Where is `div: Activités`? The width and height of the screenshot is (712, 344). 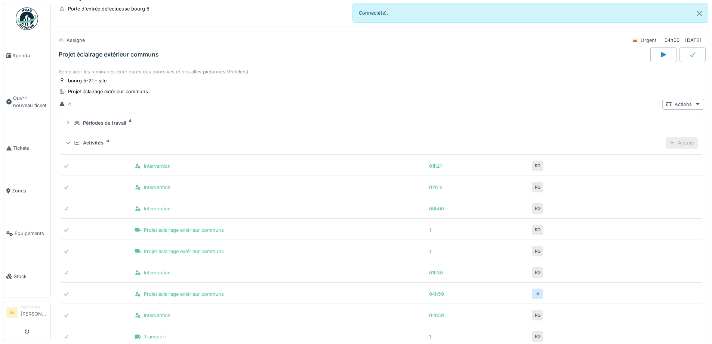
div: Activités is located at coordinates (93, 142).